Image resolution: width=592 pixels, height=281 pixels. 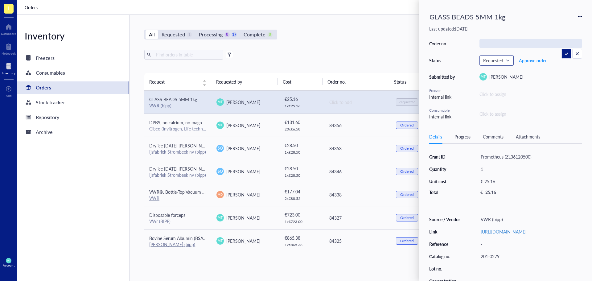 I want to click on div: 2 x € 88.52, so click(x=302, y=199).